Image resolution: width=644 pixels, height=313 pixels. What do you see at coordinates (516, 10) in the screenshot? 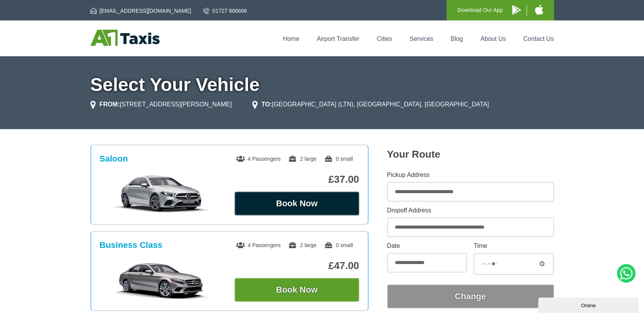
I see `img: A1 Taxis Android App` at bounding box center [516, 10].